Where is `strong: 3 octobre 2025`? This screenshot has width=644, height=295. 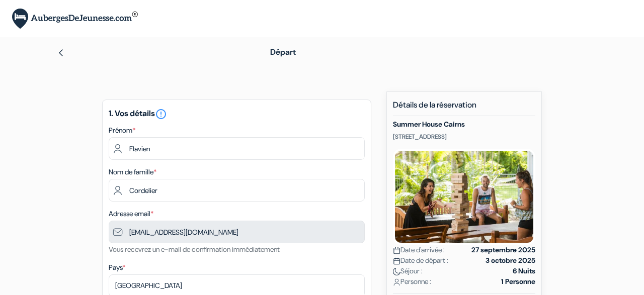
strong: 3 octobre 2025 is located at coordinates (510, 260).